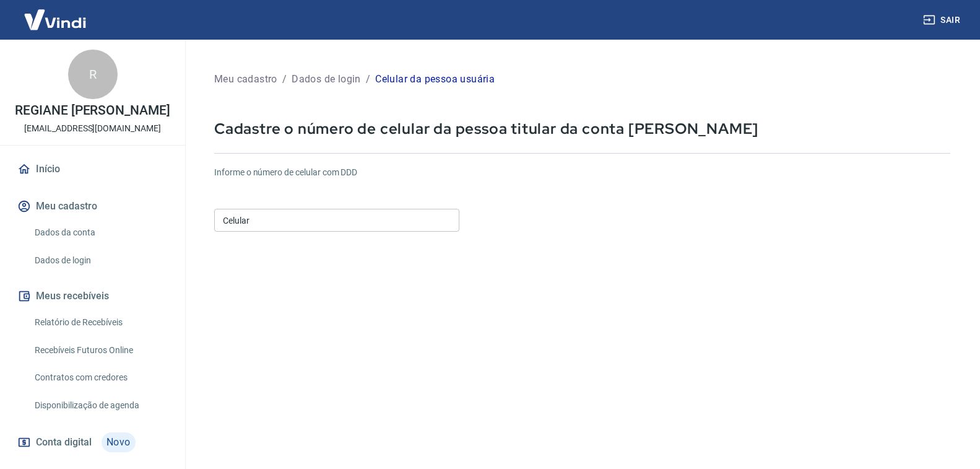  What do you see at coordinates (326, 79) in the screenshot?
I see `p: Dados de login` at bounding box center [326, 79].